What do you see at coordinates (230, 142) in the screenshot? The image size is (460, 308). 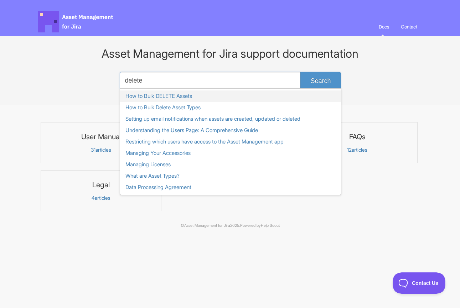 I see `a: Restricting which users have access to the Asset Management app` at bounding box center [230, 142].